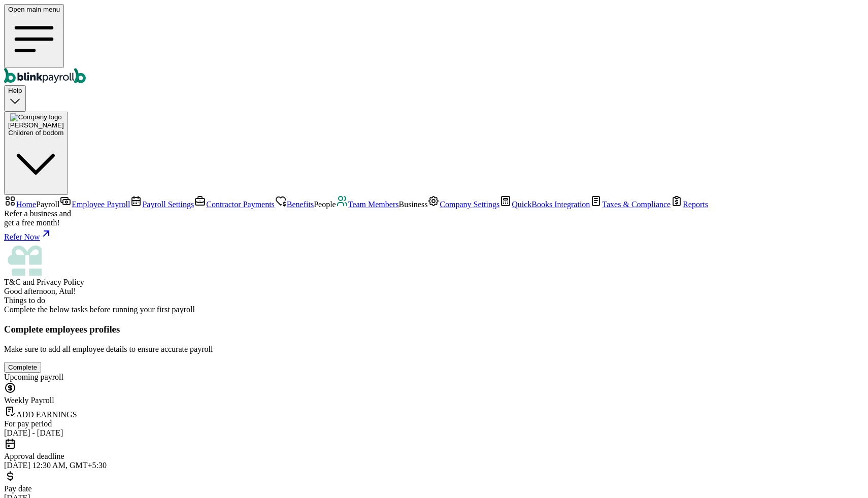 The height and width of the screenshot is (498, 868). Describe the element at coordinates (373, 204) in the screenshot. I see `span: Team Members` at that location.